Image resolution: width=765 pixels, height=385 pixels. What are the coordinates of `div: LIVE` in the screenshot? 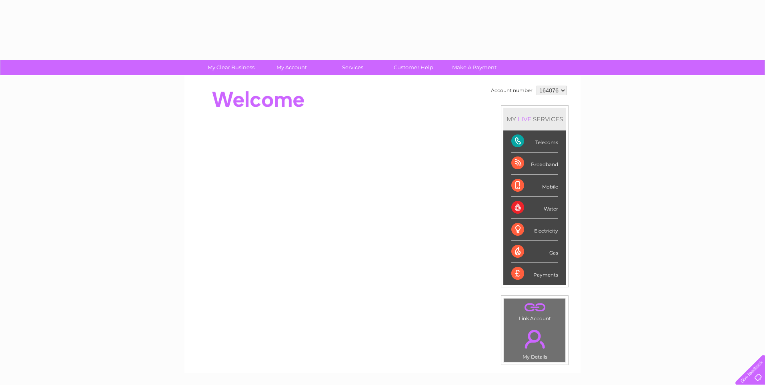 It's located at (525, 119).